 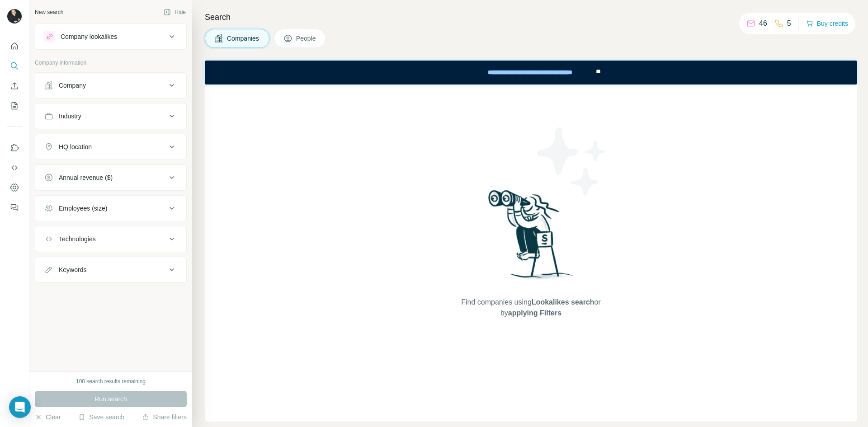 I want to click on button: Use Surfe on LinkedIn, so click(x=15, y=147).